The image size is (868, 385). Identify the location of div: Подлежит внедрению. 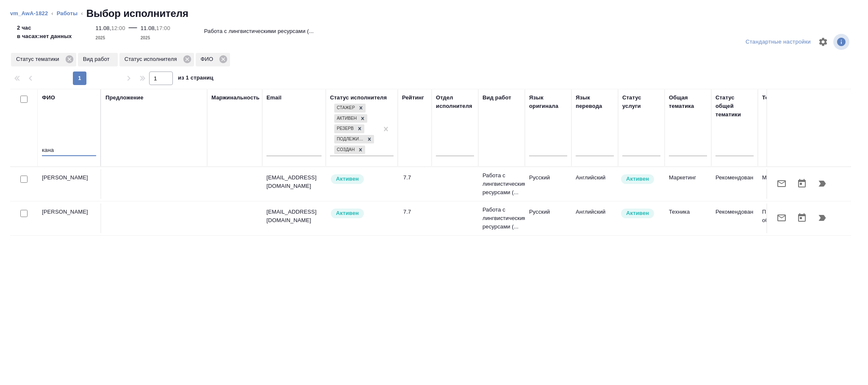
(350, 139).